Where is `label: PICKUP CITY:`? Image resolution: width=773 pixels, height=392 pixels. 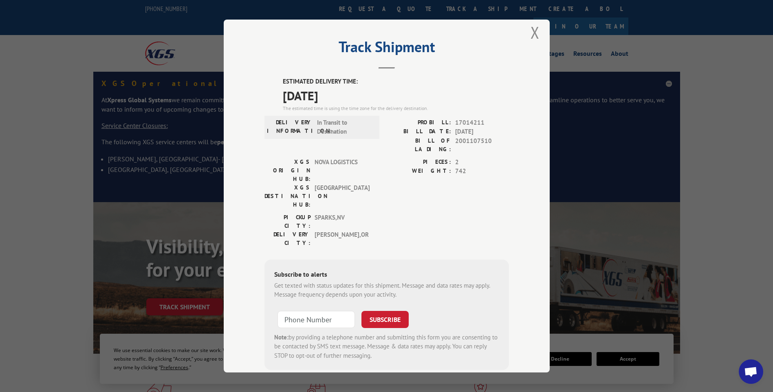
label: PICKUP CITY: is located at coordinates (287, 222).